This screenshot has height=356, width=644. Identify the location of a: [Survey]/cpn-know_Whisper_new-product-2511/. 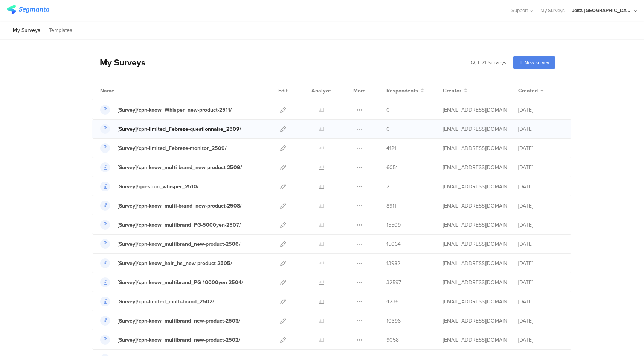
(166, 110).